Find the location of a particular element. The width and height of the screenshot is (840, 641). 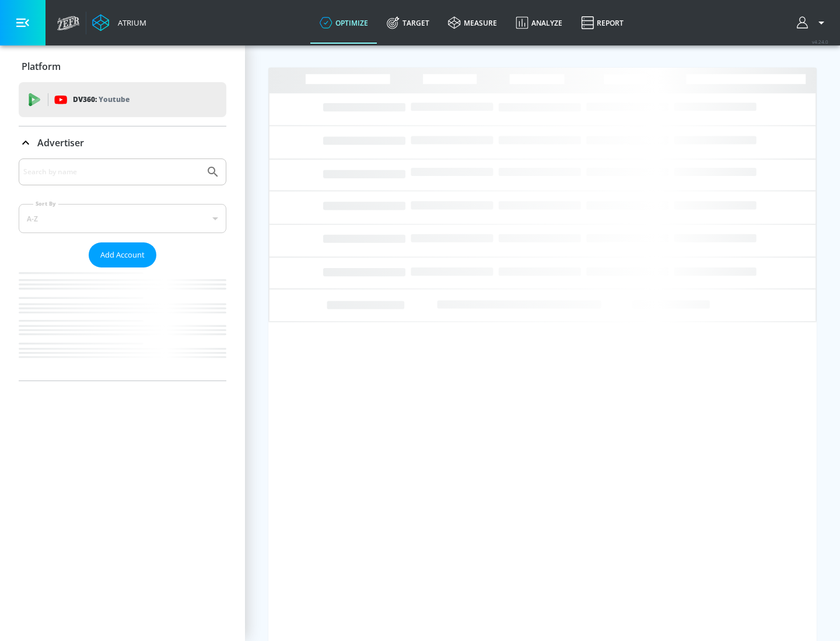

button: Add Account is located at coordinates (122, 255).